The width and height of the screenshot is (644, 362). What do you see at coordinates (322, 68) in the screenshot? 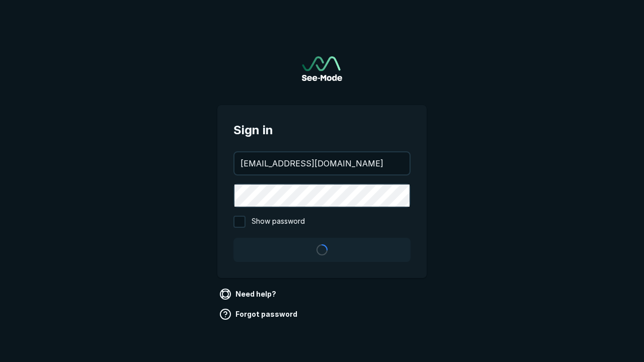
I see `a: Go to sign in` at bounding box center [322, 68].